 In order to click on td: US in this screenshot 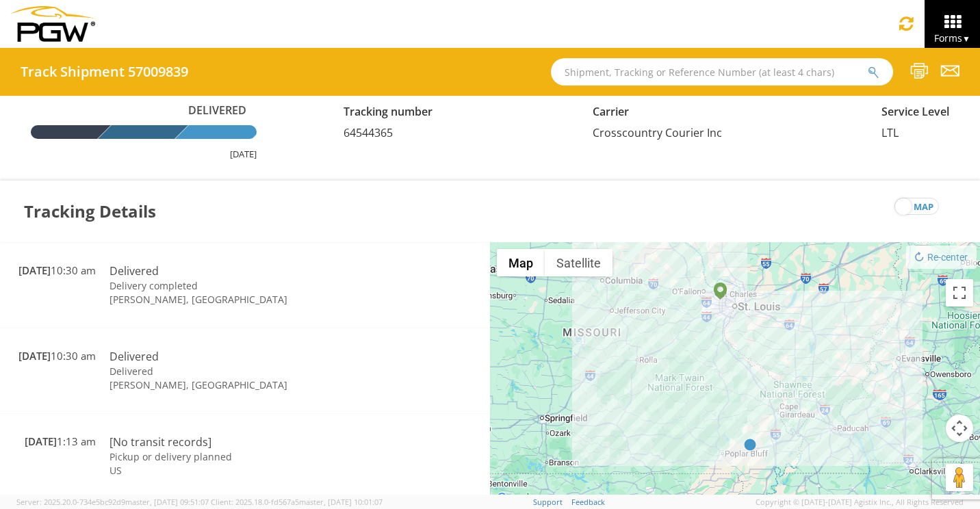, I will do `click(235, 471)`.